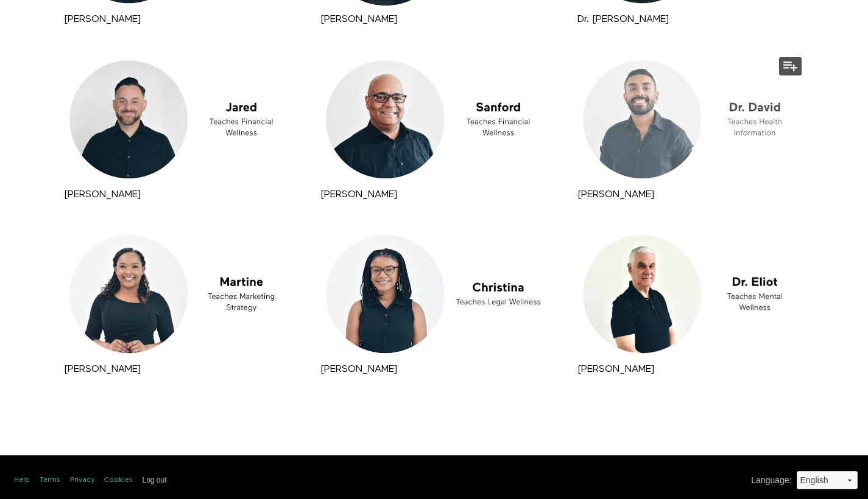  I want to click on a: Martine, so click(177, 294).